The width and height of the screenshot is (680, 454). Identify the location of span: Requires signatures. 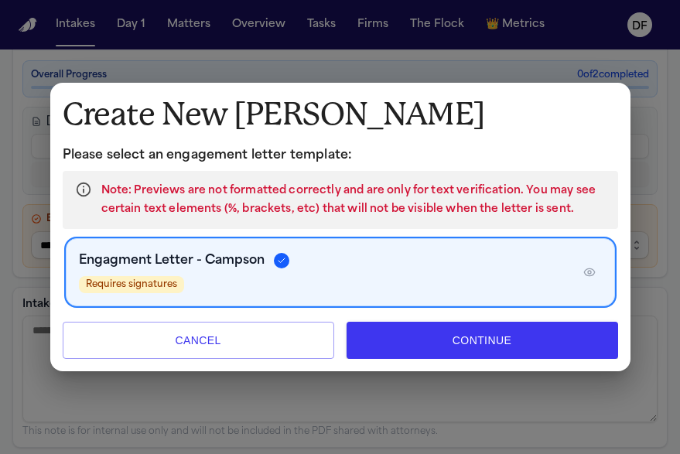
(132, 285).